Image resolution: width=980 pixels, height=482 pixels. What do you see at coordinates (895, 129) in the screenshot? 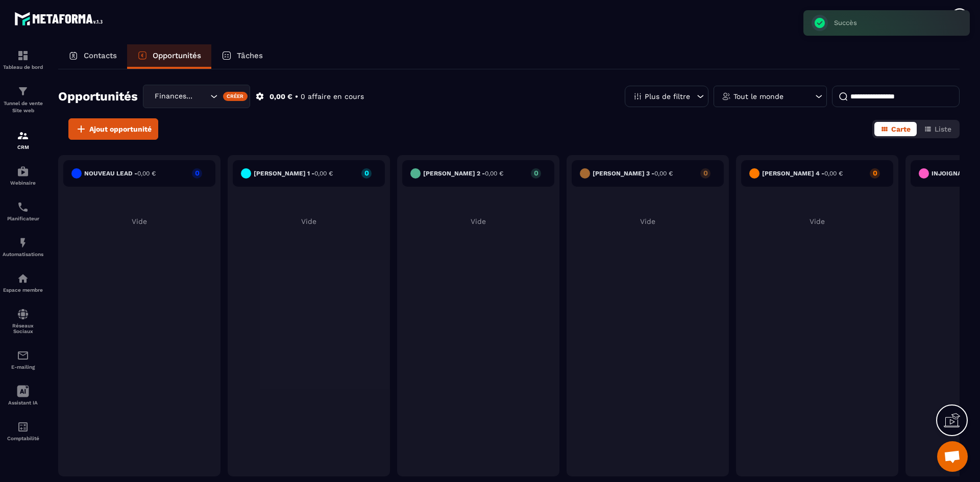
I see `button: Carte` at bounding box center [895, 129].